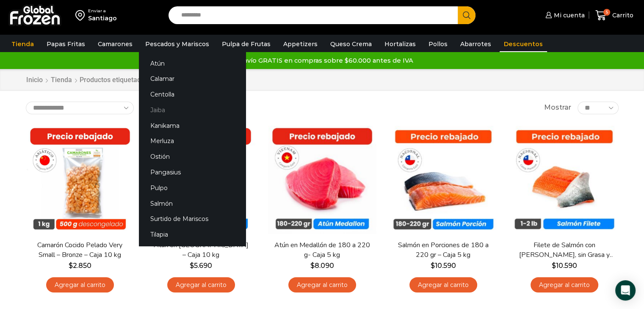 This screenshot has height=309, width=644. What do you see at coordinates (607, 12) in the screenshot?
I see `span: 5` at bounding box center [607, 12].